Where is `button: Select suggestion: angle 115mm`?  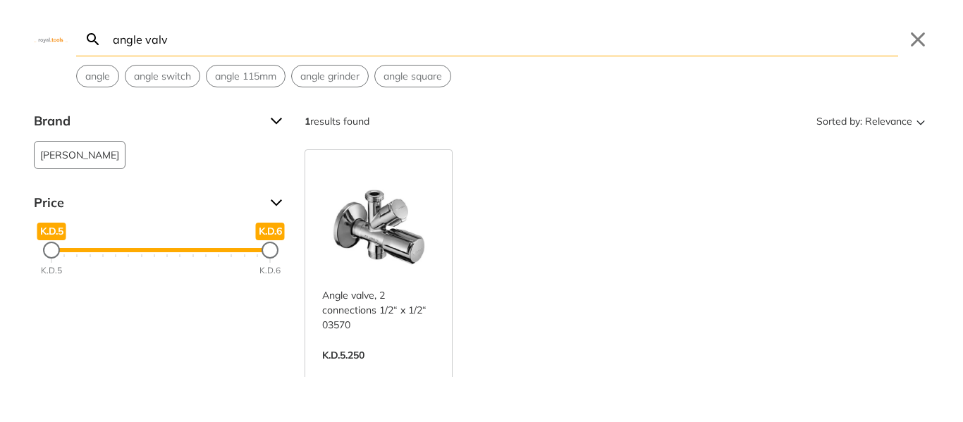 button: Select suggestion: angle 115mm is located at coordinates (245, 76).